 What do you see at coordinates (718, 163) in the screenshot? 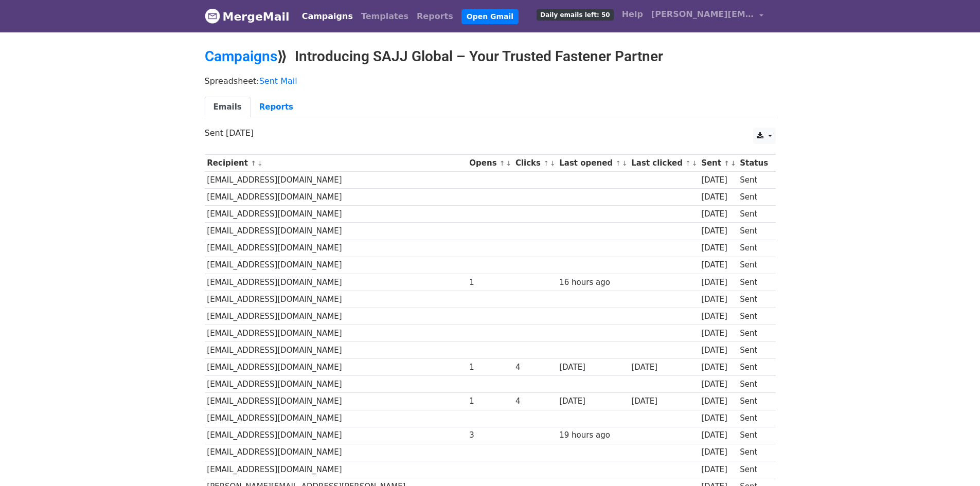
I see `th: Sent` at bounding box center [718, 163].